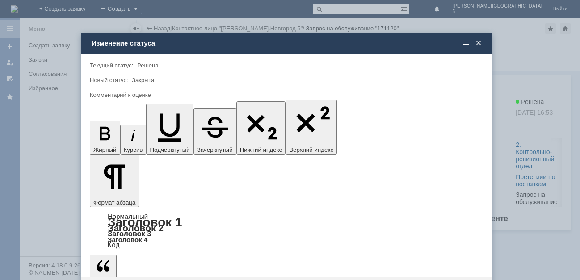 The height and width of the screenshot is (280, 580). I want to click on a: Заголовок 3, so click(129, 234).